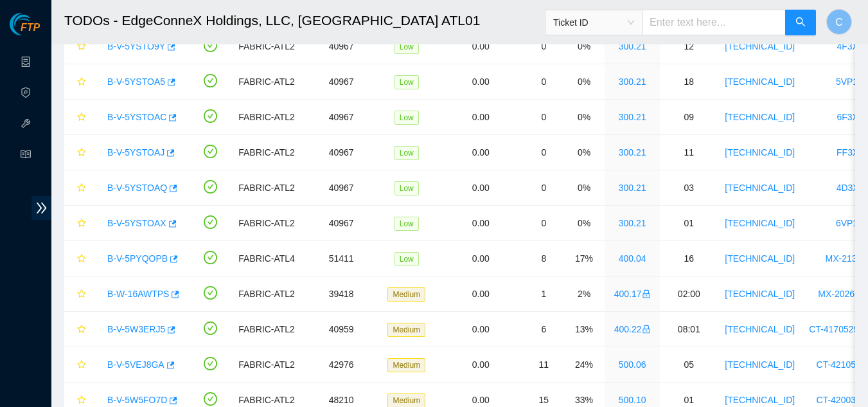 This screenshot has width=868, height=407. Describe the element at coordinates (136, 46) in the screenshot. I see `a: B-V-5YSTO9Y` at that location.